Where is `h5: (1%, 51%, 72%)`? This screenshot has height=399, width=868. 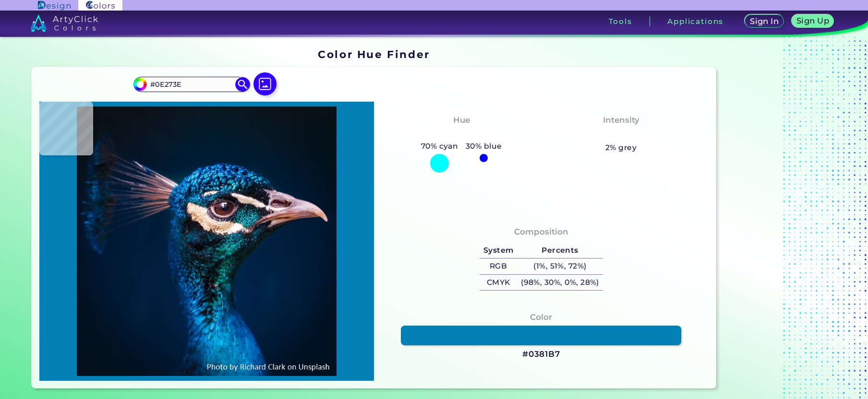
h5: (1%, 51%, 72%) is located at coordinates (560, 266).